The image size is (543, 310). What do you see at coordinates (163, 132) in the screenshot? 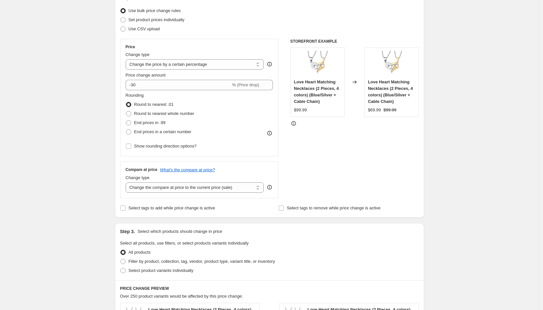
I see `span: End prices in a certain number` at bounding box center [163, 132].